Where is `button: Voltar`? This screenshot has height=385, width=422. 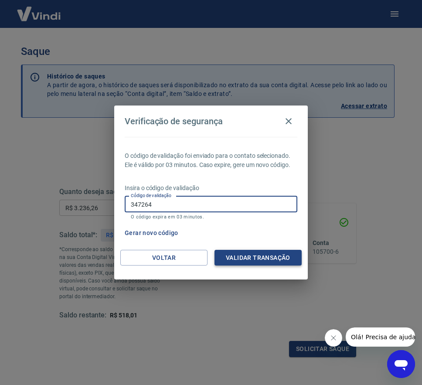
button: Voltar is located at coordinates (164, 257).